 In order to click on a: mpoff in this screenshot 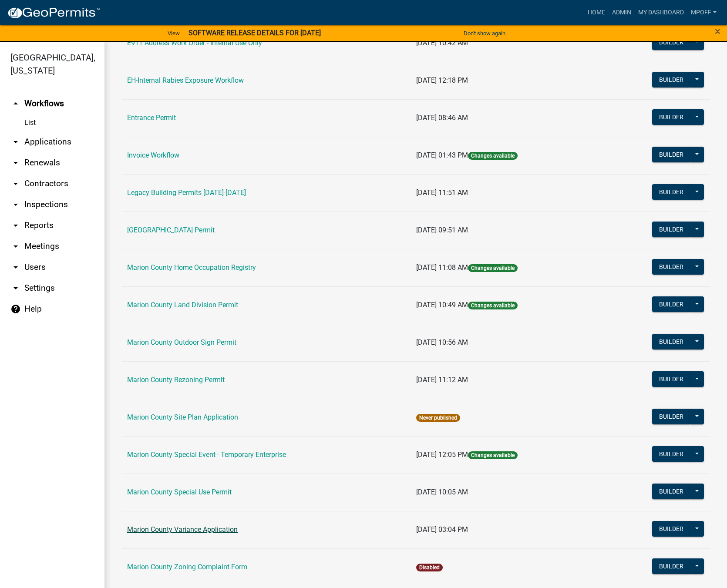, I will do `click(704, 13)`.